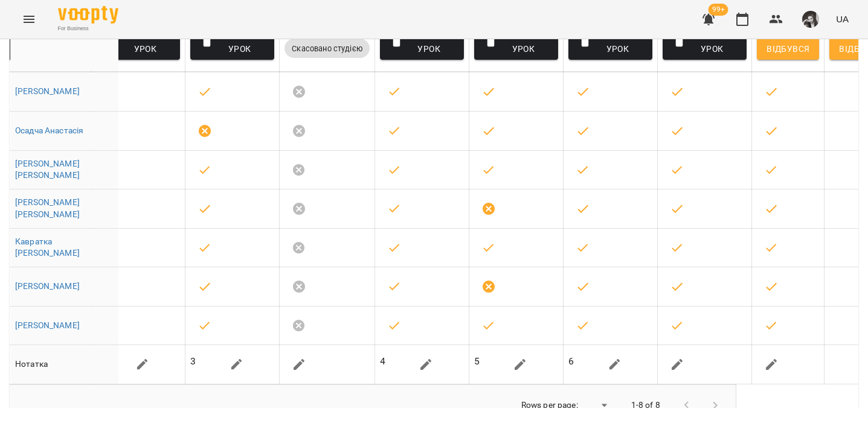 Image resolution: width=868 pixels, height=429 pixels. What do you see at coordinates (718, 9) in the screenshot?
I see `span: 99+` at bounding box center [718, 9].